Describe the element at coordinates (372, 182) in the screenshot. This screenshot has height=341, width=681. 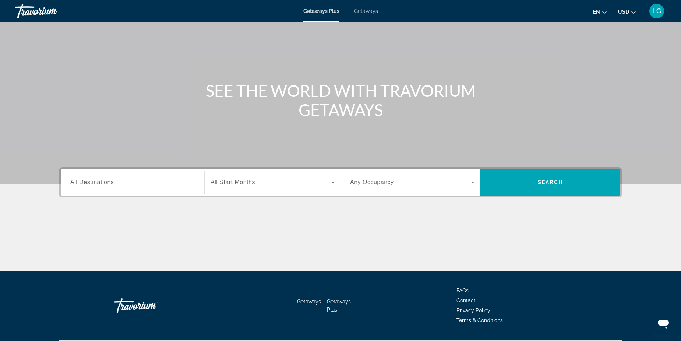
I see `span: Any Occupancy` at that location.